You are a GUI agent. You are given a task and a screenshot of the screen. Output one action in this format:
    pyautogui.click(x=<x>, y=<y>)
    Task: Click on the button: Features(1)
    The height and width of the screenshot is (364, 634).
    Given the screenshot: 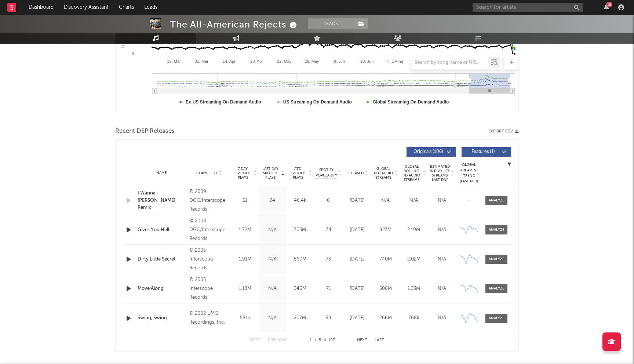 What is the action you would take?
    pyautogui.click(x=486, y=152)
    